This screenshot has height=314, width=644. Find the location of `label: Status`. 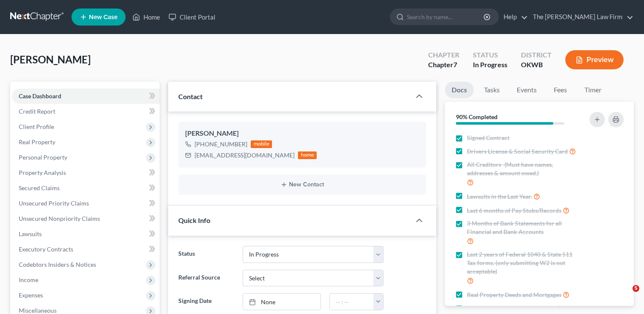

label: Status is located at coordinates (206, 255).